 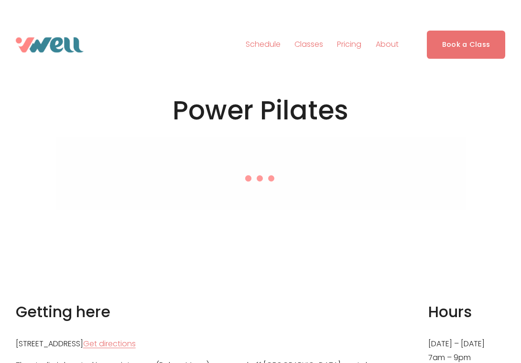 What do you see at coordinates (466, 44) in the screenshot?
I see `a: Book a Class` at bounding box center [466, 44].